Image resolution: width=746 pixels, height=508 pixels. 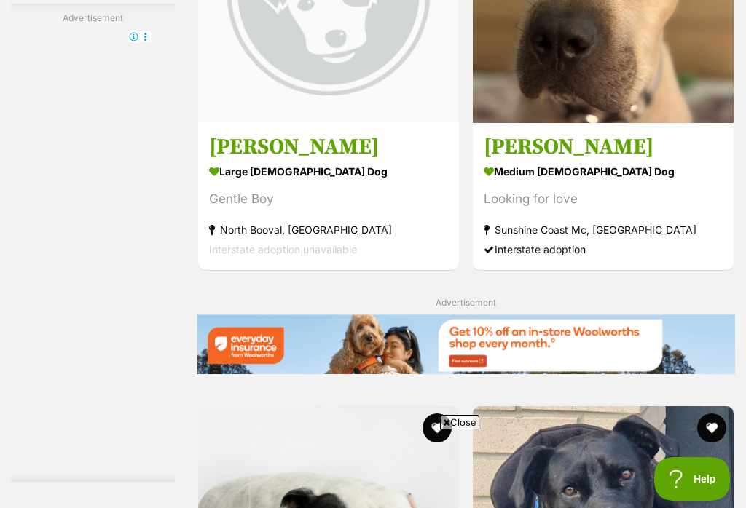 What do you see at coordinates (603, 200) in the screenshot?
I see `div: Looking for love` at bounding box center [603, 200].